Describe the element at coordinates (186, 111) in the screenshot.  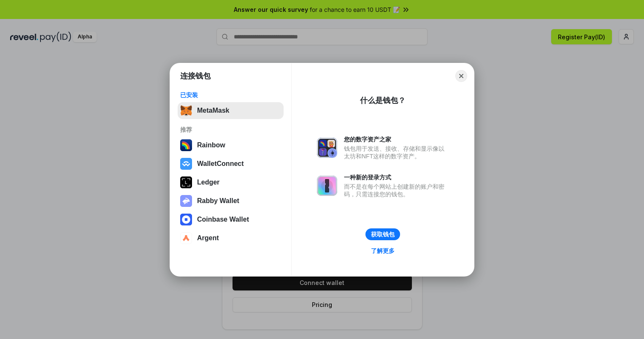
I see `img: svg+xml,%3Csvg%20fill%3D%22none%22%20height%3D%2233%22%20viewBox%3D%220%200%2035%2033%22%20width%...` at that location.